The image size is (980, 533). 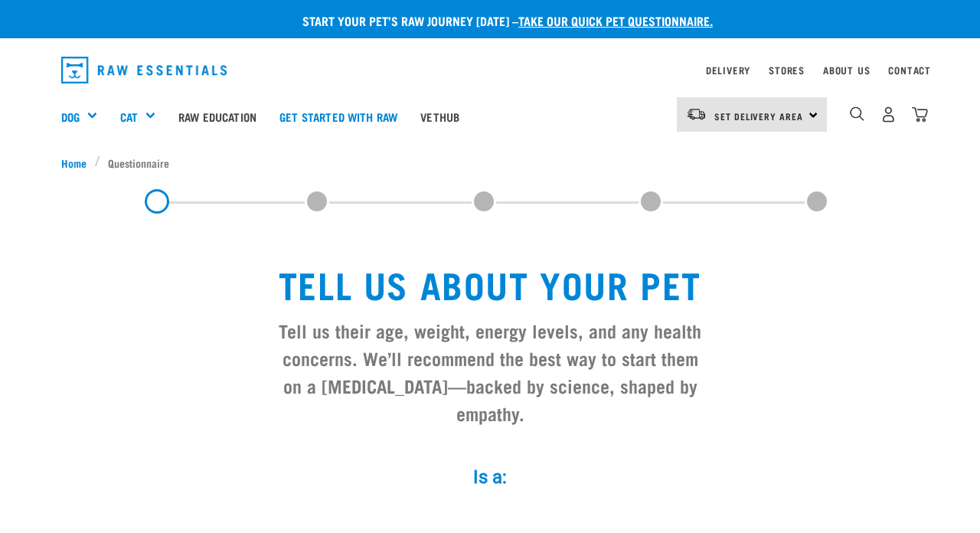 I want to click on nav: breadcrumbs, so click(x=490, y=162).